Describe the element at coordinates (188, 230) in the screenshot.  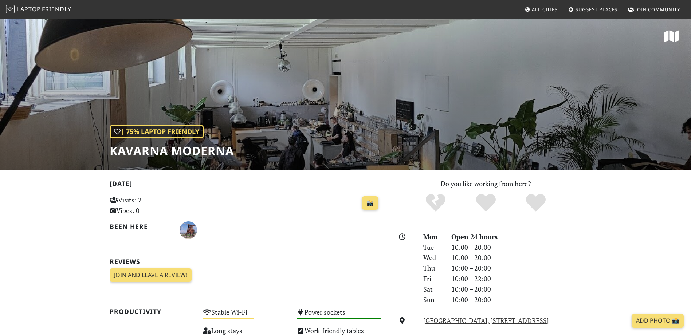
I see `img: 6085-bostjan.jpg` at that location.